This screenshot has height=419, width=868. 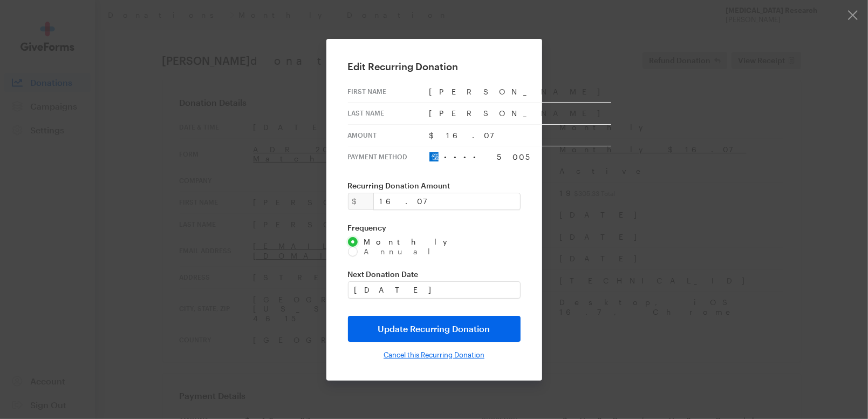 I want to click on td: $16.07, so click(x=520, y=135).